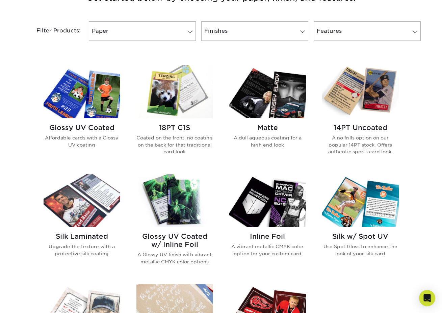  What do you see at coordinates (360, 91) in the screenshot?
I see `img: 14PT Uncoated Trading Cards` at bounding box center [360, 91].